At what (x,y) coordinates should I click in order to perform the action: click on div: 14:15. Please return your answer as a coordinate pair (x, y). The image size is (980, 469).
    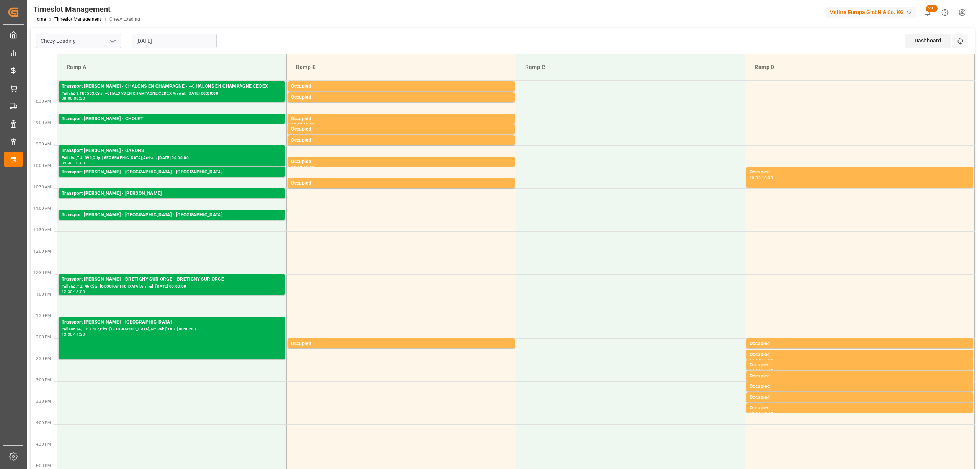
    Looking at the image, I should click on (309, 349).